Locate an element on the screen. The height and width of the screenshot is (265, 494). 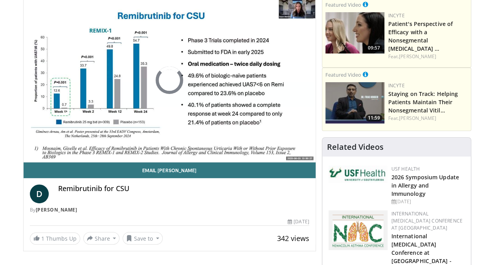
img: 6ba8804a-8538-4002-95e7-a8f8012d4a11.png.150x105_q85_autocrop_double_scale_upscale_version-0.2.jpg is located at coordinates (358, 174).